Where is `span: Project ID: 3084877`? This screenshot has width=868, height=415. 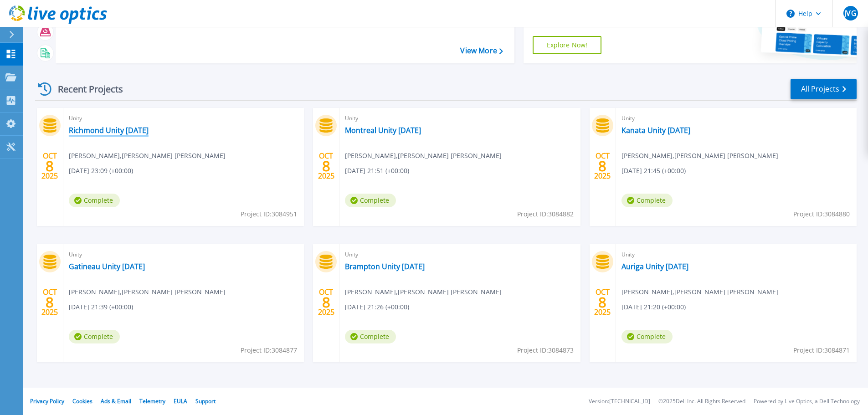 span: Project ID: 3084877 is located at coordinates (269, 351).